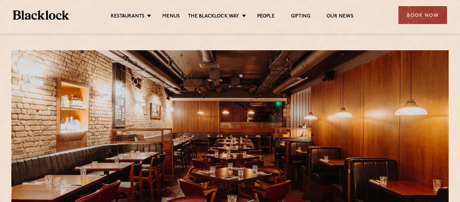 The width and height of the screenshot is (460, 202). What do you see at coordinates (41, 15) in the screenshot?
I see `img: BL_Textured_Logo-footer-cropped.svg` at bounding box center [41, 15].